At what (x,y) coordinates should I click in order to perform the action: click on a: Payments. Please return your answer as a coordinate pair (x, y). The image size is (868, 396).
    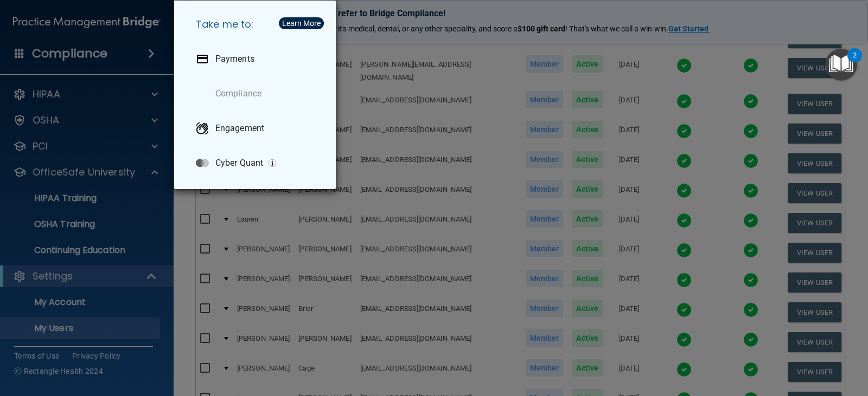
    Looking at the image, I should click on (257, 59).